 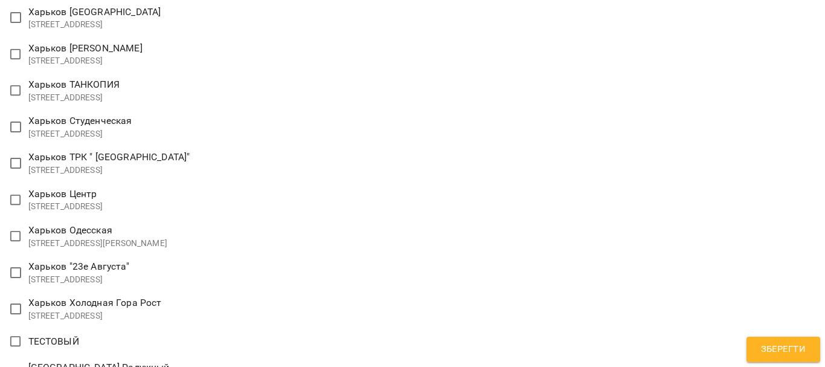 What do you see at coordinates (70, 229) in the screenshot?
I see `span: Харьков Одесская` at bounding box center [70, 229].